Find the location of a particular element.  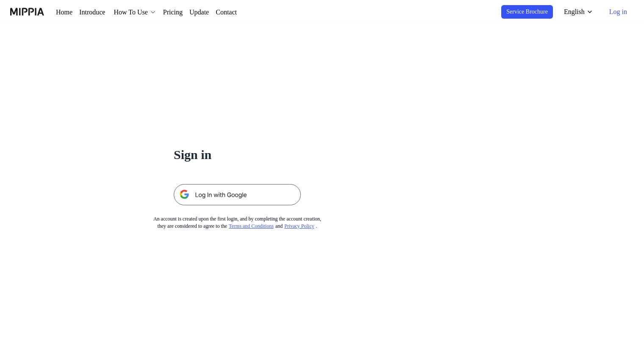

a: Contact is located at coordinates (243, 12).